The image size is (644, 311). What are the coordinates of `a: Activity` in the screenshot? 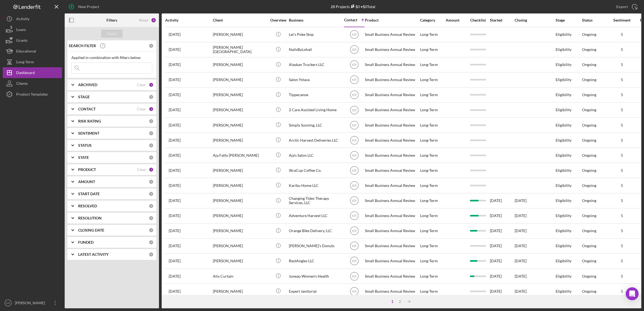 It's located at (32, 19).